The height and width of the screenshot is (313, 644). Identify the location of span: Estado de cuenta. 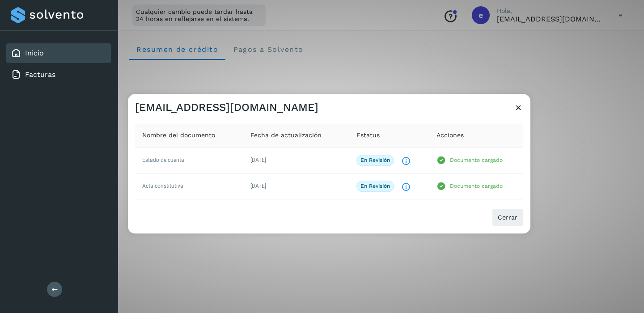
(163, 161).